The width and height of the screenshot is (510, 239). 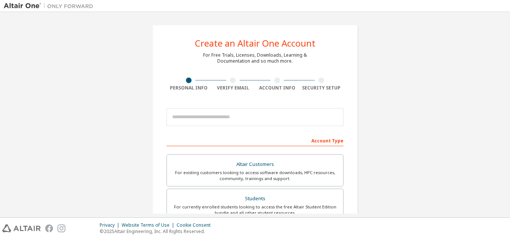 I want to click on div: For existing customers looking to access software downloads, HPC resources, community, trainings ..., so click(x=255, y=176).